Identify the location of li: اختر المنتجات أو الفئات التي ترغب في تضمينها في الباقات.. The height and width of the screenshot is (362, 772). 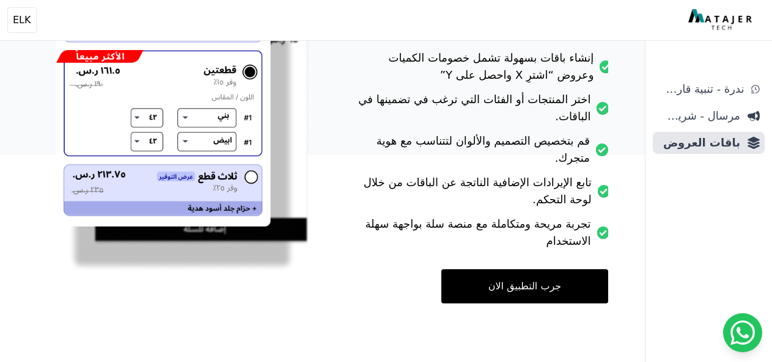
(483, 112).